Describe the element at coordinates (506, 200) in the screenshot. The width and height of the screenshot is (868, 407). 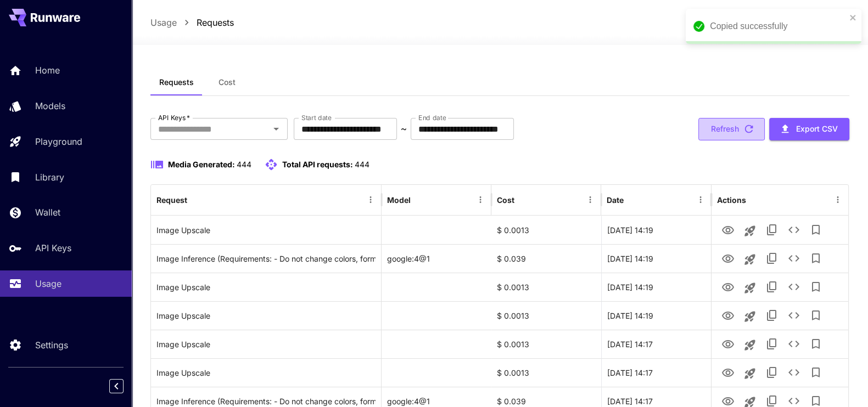
I see `div: Cost` at that location.